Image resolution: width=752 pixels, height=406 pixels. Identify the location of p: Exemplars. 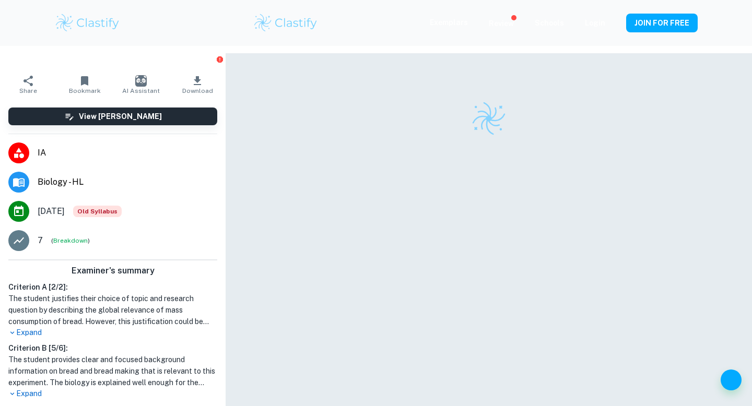
(448, 22).